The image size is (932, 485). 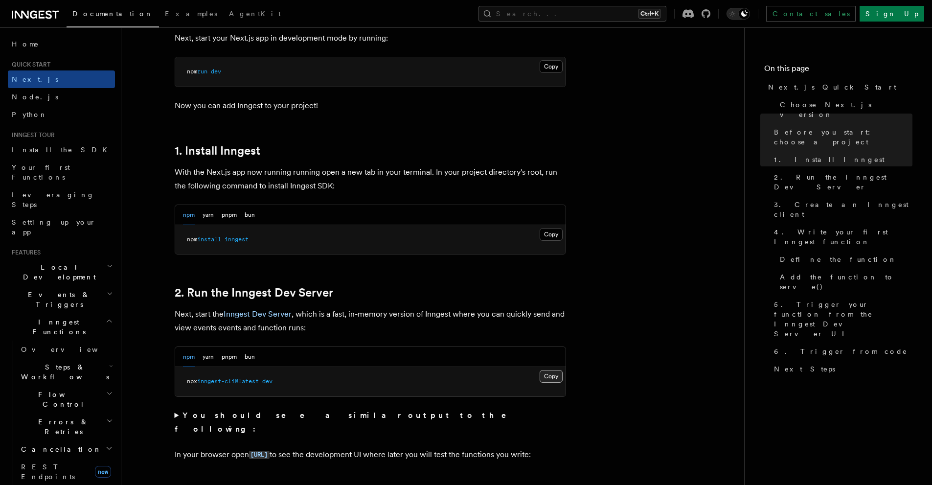 I want to click on summary: You should see a similar output to the following:, so click(x=370, y=422).